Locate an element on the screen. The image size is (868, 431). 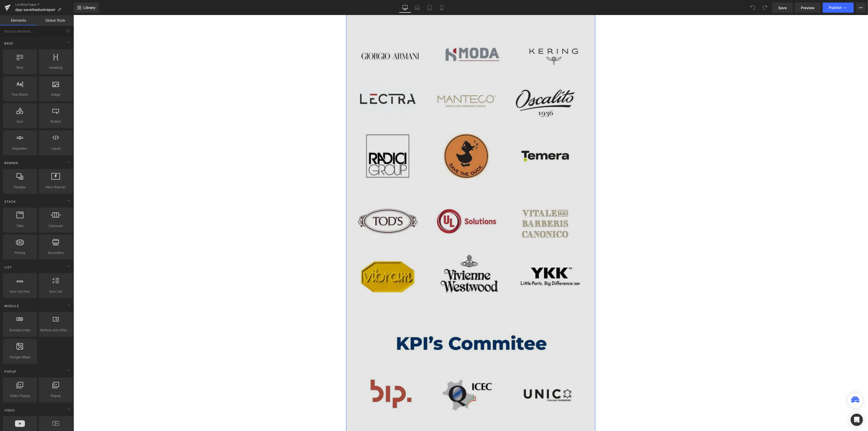
span: Icon List is located at coordinates (56, 291).